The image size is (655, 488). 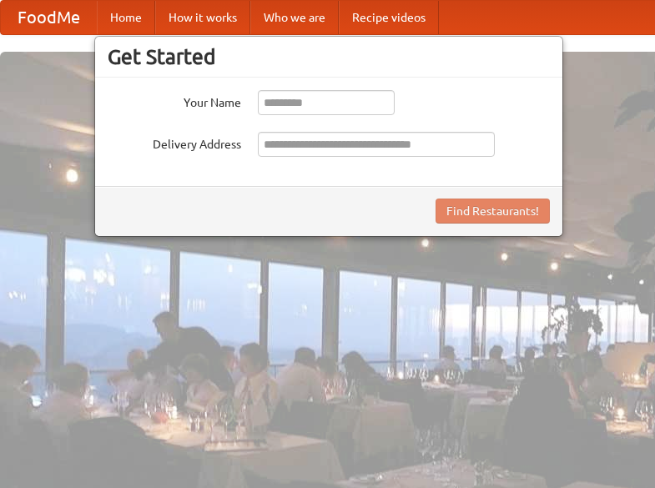 What do you see at coordinates (126, 18) in the screenshot?
I see `a: Home` at bounding box center [126, 18].